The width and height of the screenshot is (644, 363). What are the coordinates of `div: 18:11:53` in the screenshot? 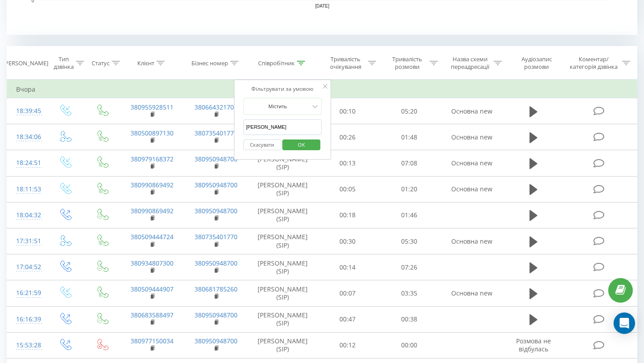 It's located at (27, 189).